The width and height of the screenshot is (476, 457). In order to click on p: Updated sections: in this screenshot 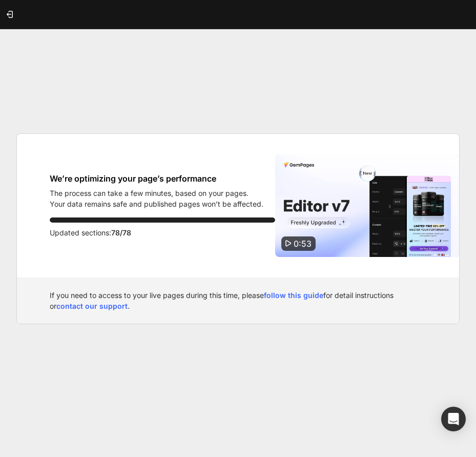, I will do `click(163, 233)`.